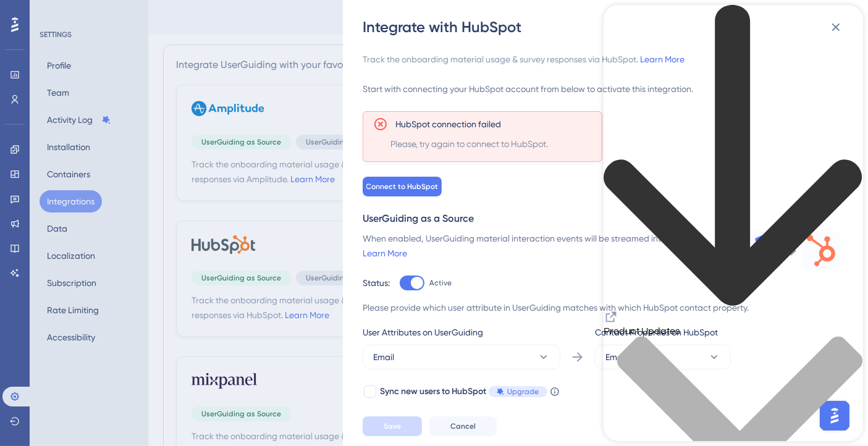 The image size is (868, 446). What do you see at coordinates (463, 427) in the screenshot?
I see `span: Cancel` at bounding box center [463, 427].